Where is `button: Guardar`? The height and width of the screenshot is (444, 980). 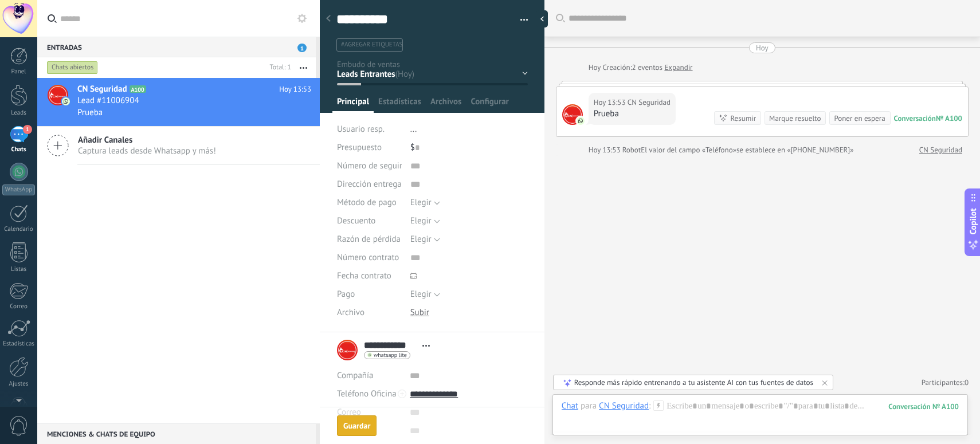
button: Guardar is located at coordinates (356, 426).